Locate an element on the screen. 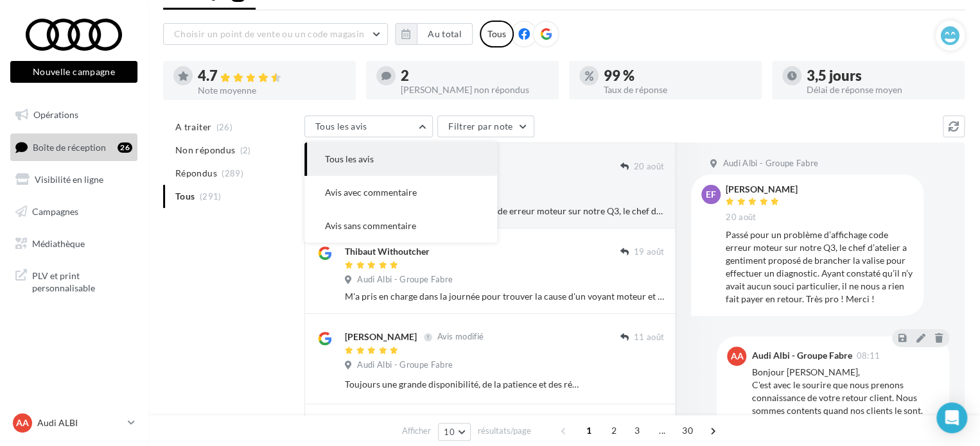 The image size is (980, 446). button: Filtrer par note is located at coordinates (485, 126).